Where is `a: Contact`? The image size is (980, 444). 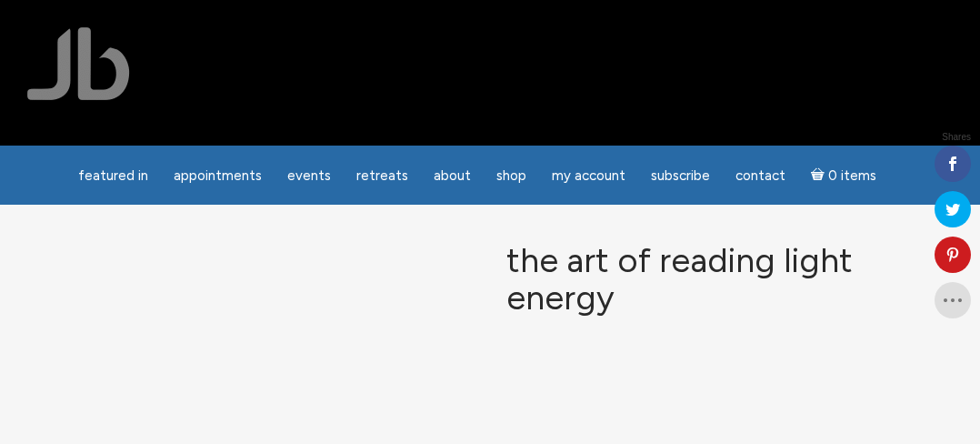
a: Contact is located at coordinates (760, 176).